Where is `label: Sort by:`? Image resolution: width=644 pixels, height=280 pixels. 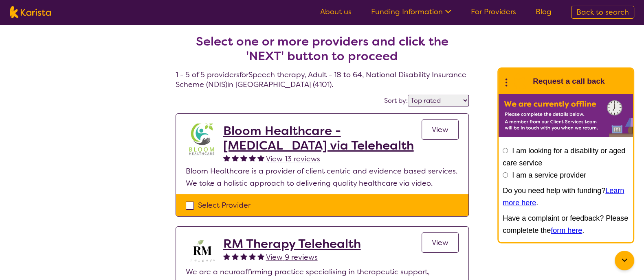 label: Sort by: is located at coordinates (396, 101).